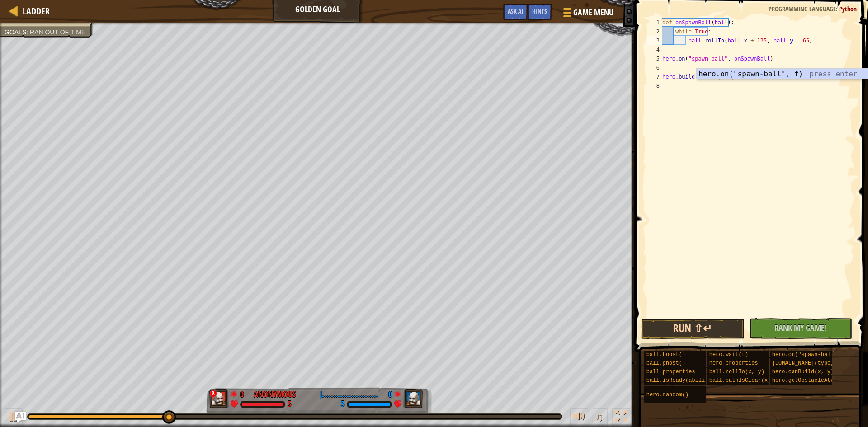 Image resolution: width=868 pixels, height=427 pixels. I want to click on span: ball.rollTo(x, y), so click(737, 372).